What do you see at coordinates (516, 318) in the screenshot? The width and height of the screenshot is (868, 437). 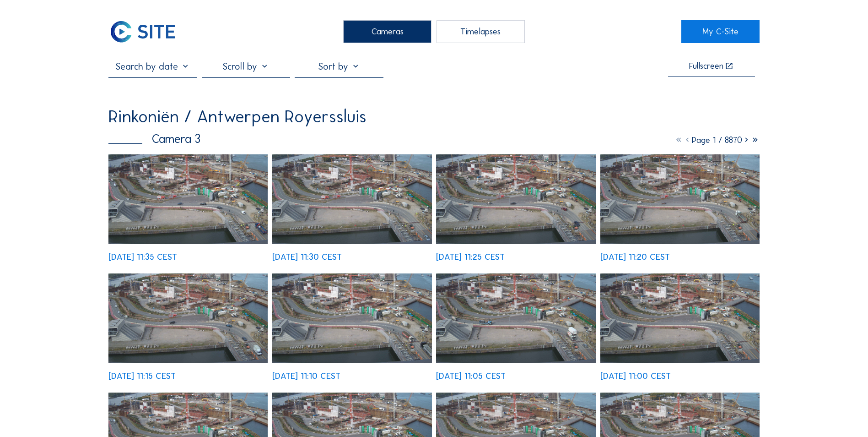 I see `img: image_53387254` at bounding box center [516, 318].